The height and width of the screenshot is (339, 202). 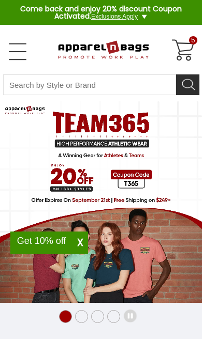 What do you see at coordinates (80, 243) in the screenshot?
I see `span: X` at bounding box center [80, 243].